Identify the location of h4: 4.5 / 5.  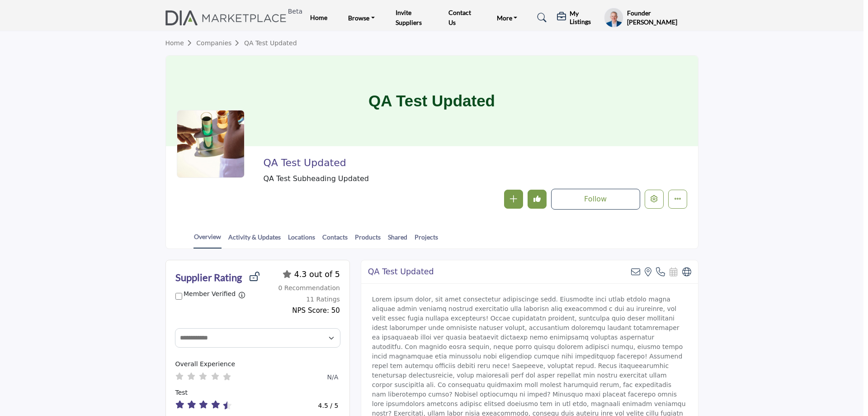
(328, 405).